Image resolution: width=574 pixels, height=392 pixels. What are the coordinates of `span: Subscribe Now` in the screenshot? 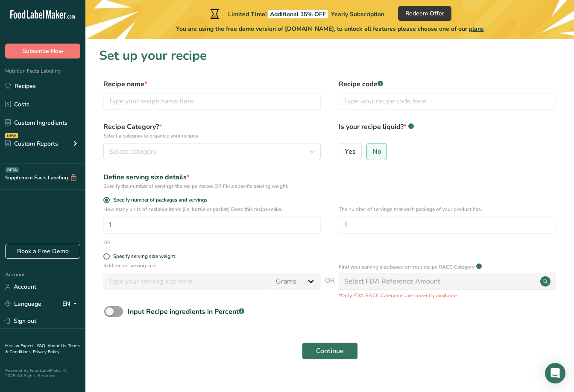 It's located at (43, 51).